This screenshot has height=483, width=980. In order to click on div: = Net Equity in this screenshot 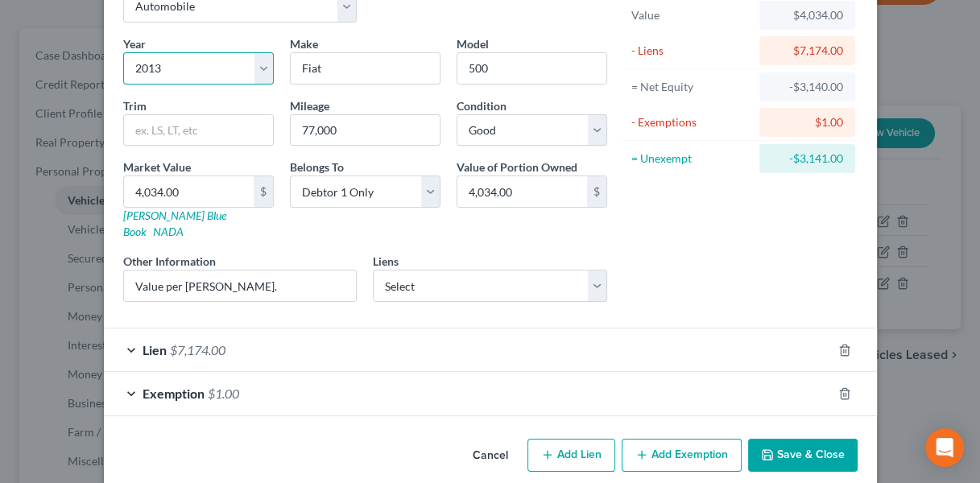, I will do `click(692, 87)`.